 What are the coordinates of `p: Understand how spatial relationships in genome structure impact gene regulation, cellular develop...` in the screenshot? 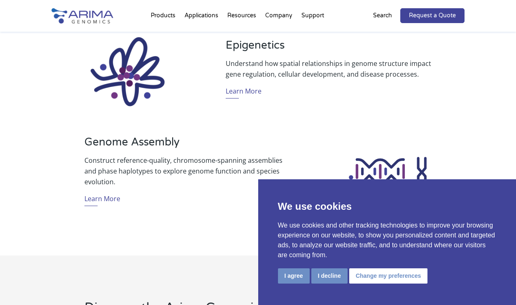 It's located at (328, 69).